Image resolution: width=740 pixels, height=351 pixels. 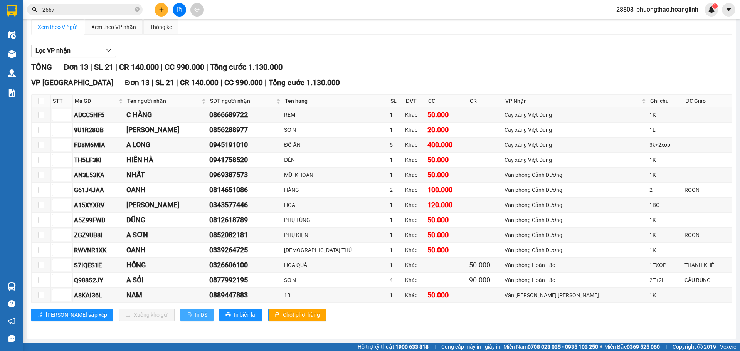 What do you see at coordinates (166, 235) in the screenshot?
I see `div: A SƠN` at bounding box center [166, 235].